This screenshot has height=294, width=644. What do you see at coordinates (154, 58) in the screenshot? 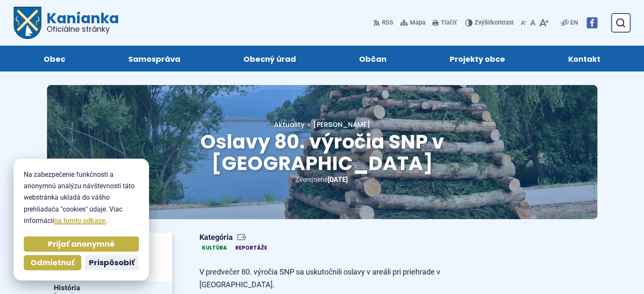
I see `a: Samospráva` at bounding box center [154, 58].